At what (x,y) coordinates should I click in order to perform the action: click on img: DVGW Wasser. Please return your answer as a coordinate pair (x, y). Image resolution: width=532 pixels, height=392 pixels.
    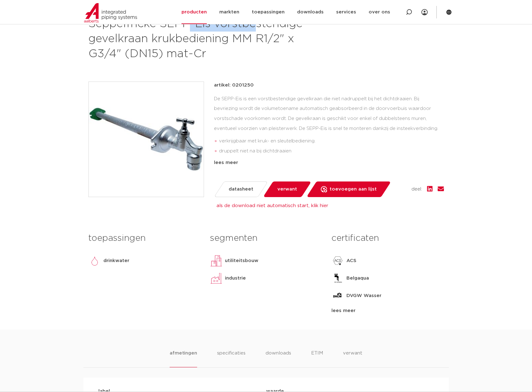
    Looking at the image, I should click on (338, 296).